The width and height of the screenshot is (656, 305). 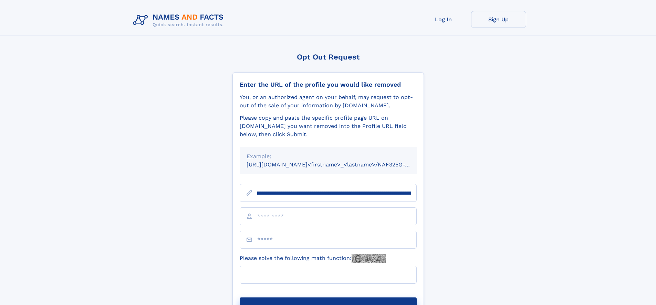 I want to click on a: Sign Up, so click(x=498, y=19).